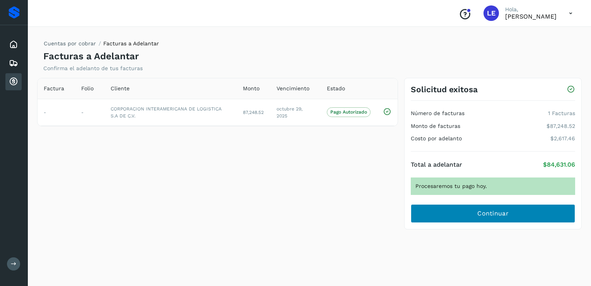 Image resolution: width=591 pixels, height=286 pixels. Describe the element at coordinates (336, 88) in the screenshot. I see `span: Estado` at that location.